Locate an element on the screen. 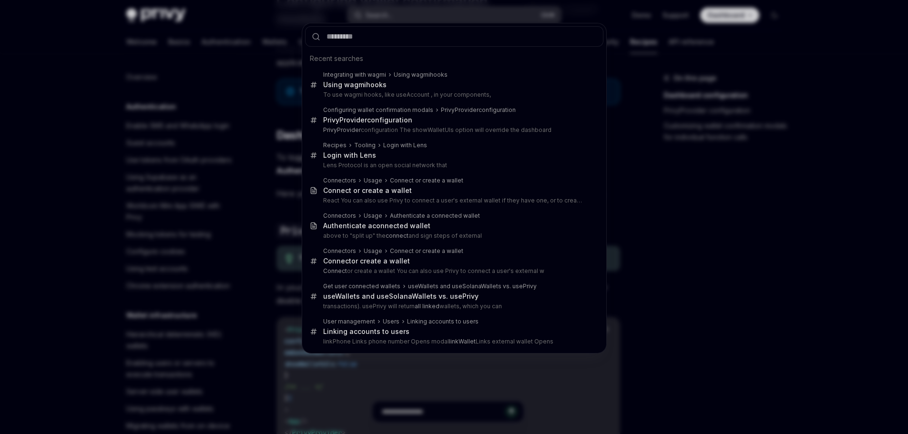 This screenshot has height=434, width=908. p: or create a wallet You can also use Privy to connect a user's external w is located at coordinates (453, 271).